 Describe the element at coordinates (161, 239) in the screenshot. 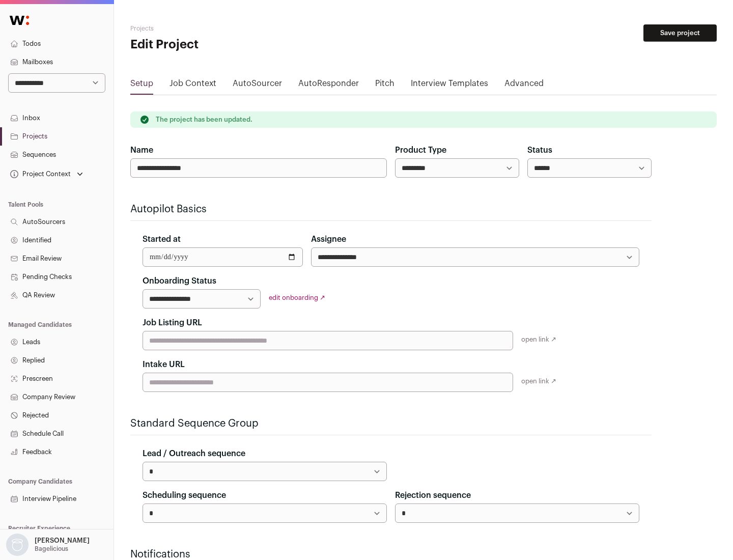

I see `label: Started at` at that location.